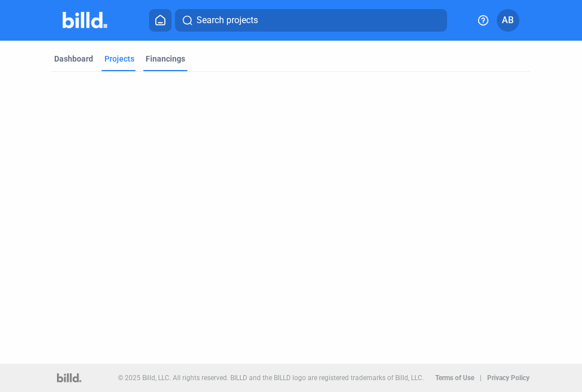 Image resolution: width=582 pixels, height=392 pixels. What do you see at coordinates (508, 377) in the screenshot?
I see `b: Privacy Policy` at bounding box center [508, 377].